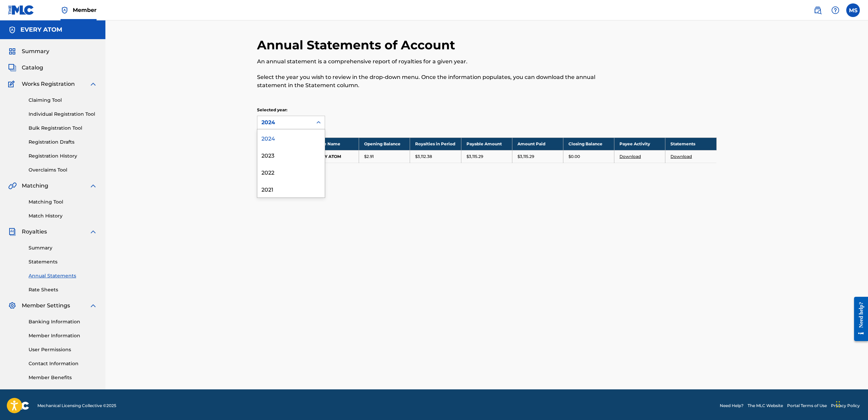  What do you see at coordinates (538, 144) in the screenshot?
I see `th: Amount Paid` at bounding box center [538, 144].